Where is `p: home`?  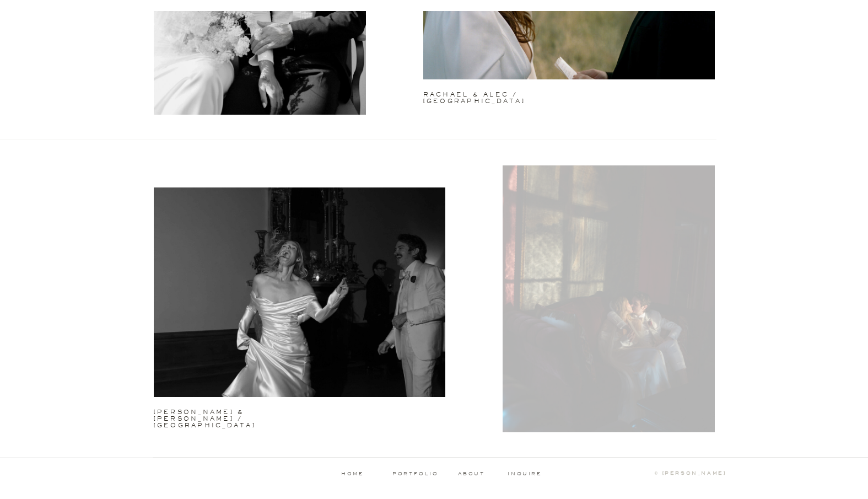
p: home is located at coordinates (353, 473).